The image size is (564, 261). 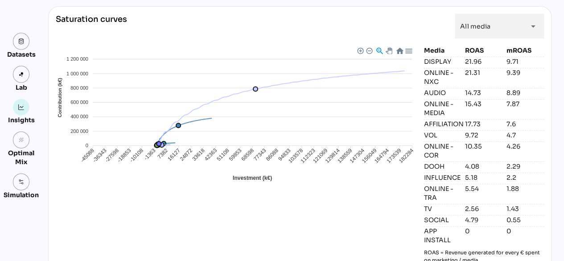 I want to click on i: arrow_drop_down, so click(x=533, y=26).